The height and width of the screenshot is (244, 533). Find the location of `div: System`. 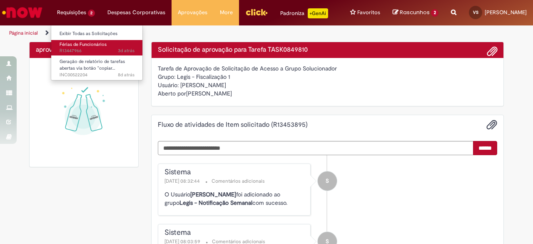

div: System is located at coordinates (328, 181).